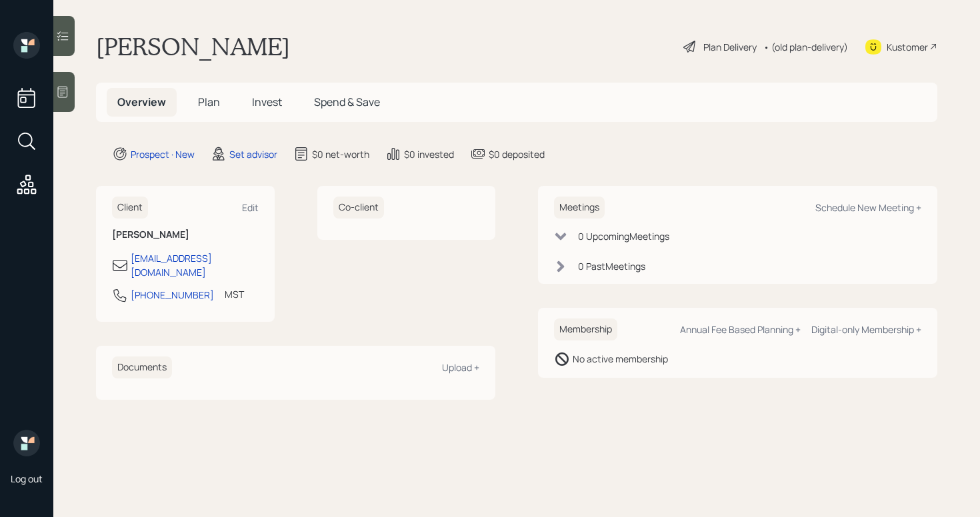 This screenshot has height=517, width=980. Describe the element at coordinates (163, 154) in the screenshot. I see `div: Prospect · New` at that location.